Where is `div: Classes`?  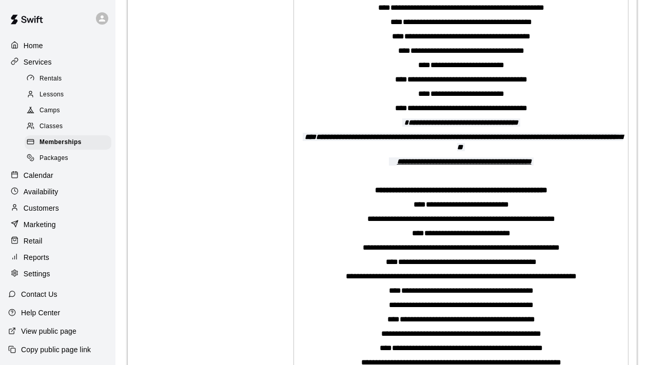 div: Classes is located at coordinates (68, 127).